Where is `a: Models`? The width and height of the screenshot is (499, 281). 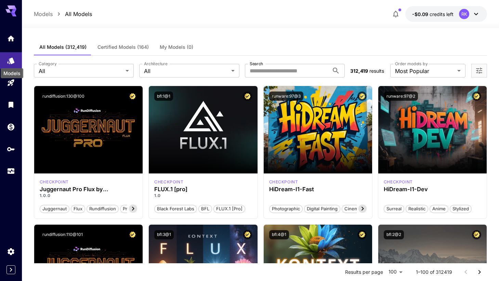 a: Models is located at coordinates (43, 14).